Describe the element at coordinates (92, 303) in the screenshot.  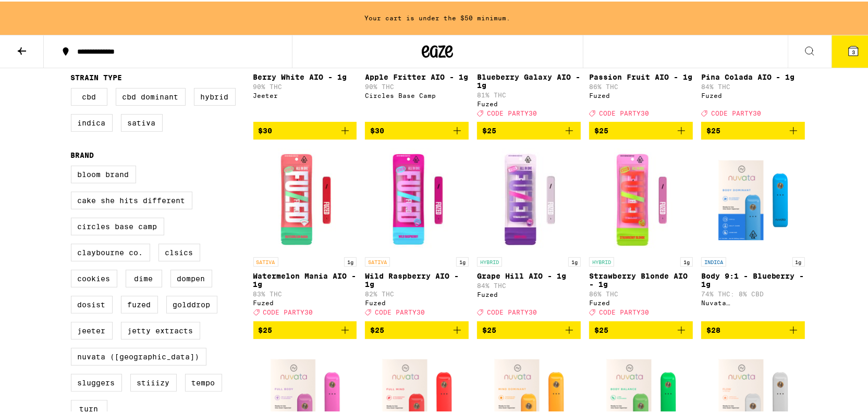
I see `label: Dosist` at that location.